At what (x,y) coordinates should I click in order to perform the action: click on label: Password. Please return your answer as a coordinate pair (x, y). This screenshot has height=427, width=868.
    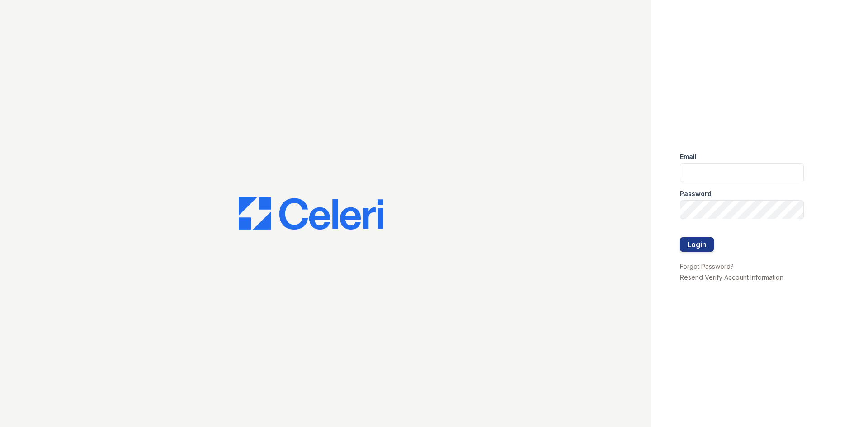
    Looking at the image, I should click on (696, 194).